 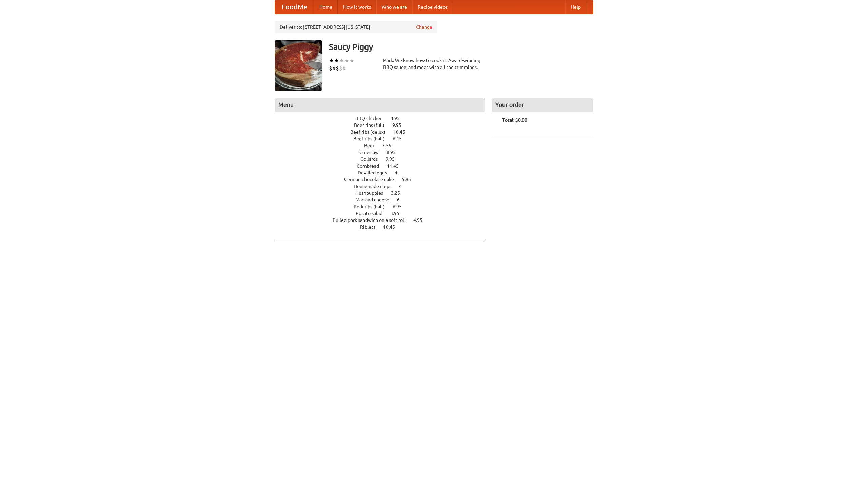 I want to click on span: Pulled pork sandwich on a soft roll, so click(x=372, y=221).